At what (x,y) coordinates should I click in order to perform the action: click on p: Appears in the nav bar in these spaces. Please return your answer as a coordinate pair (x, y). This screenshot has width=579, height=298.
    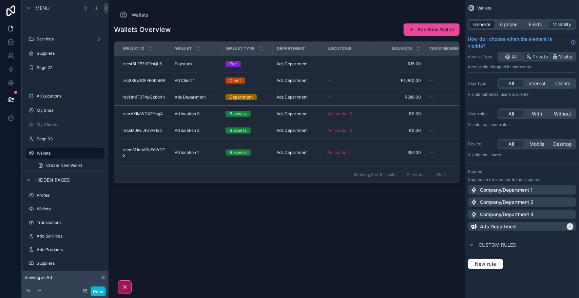
    Looking at the image, I should click on (522, 179).